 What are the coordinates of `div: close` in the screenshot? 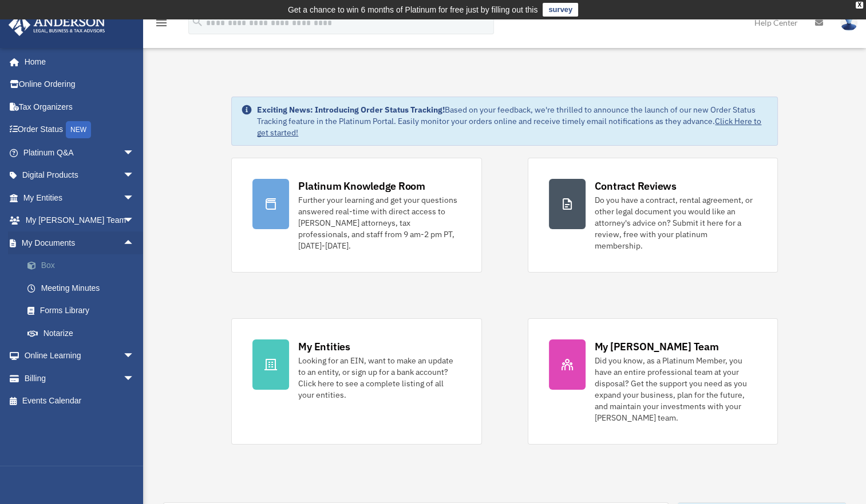 It's located at (859, 5).